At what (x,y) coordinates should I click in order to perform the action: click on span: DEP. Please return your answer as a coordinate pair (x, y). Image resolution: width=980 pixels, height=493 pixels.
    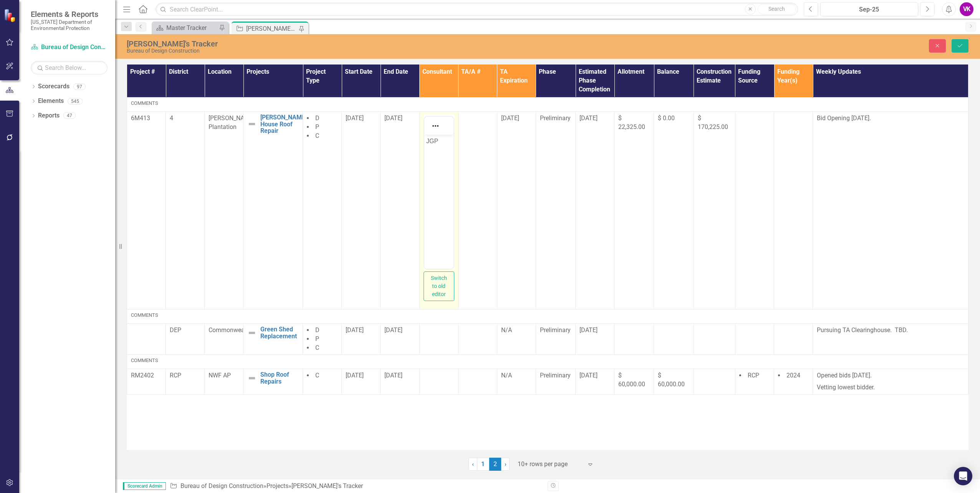
    Looking at the image, I should click on (176, 330).